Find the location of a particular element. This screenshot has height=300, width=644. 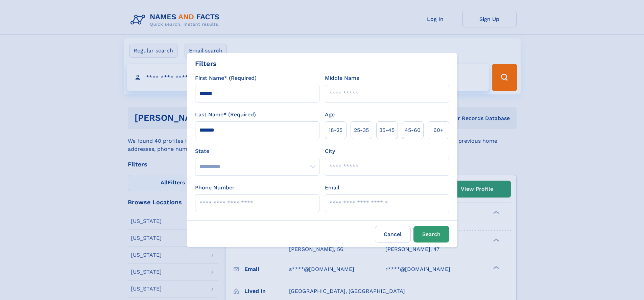

span: 45‑60 is located at coordinates (412, 130).